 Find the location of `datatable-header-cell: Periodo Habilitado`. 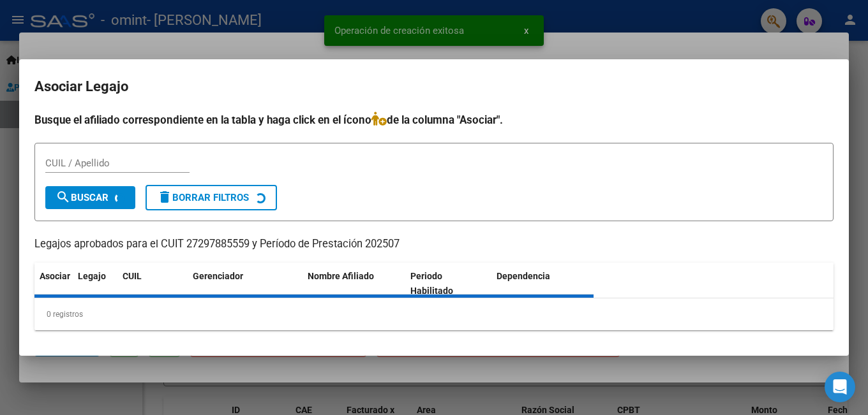

datatable-header-cell: Periodo Habilitado is located at coordinates (448, 284).